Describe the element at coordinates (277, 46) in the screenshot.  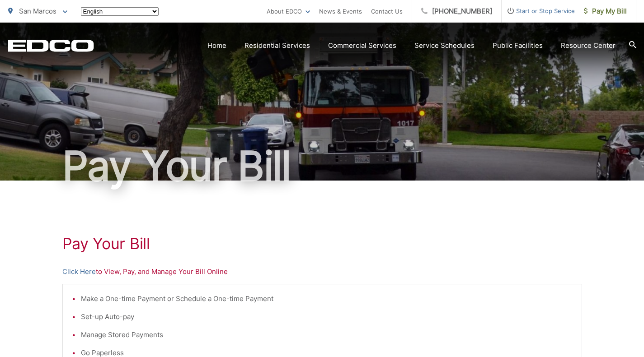
I see `a: Residential Services` at that location.